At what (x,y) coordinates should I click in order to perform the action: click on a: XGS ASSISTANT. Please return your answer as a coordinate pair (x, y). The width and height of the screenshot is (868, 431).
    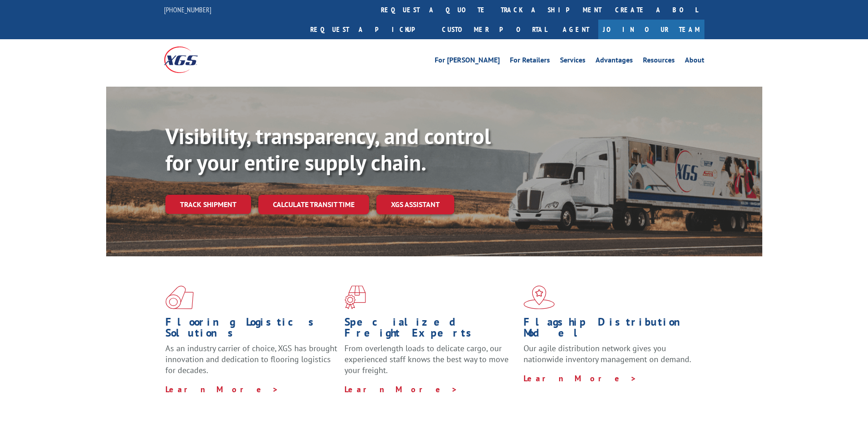
    Looking at the image, I should click on (416, 204).